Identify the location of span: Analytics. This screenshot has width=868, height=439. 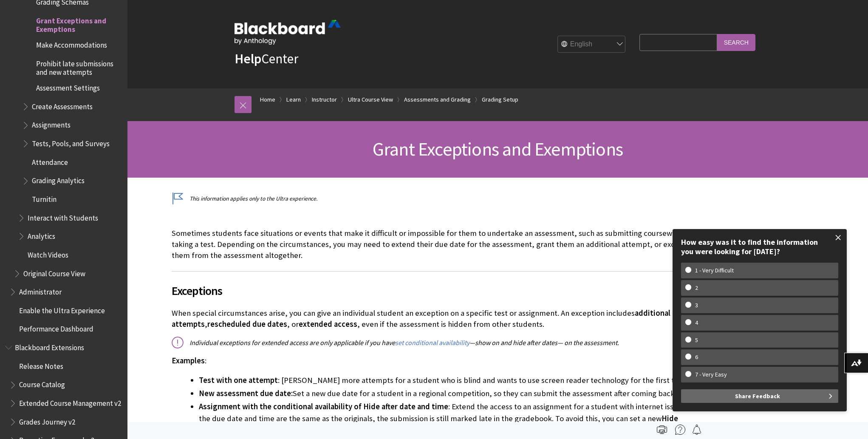
(41, 235).